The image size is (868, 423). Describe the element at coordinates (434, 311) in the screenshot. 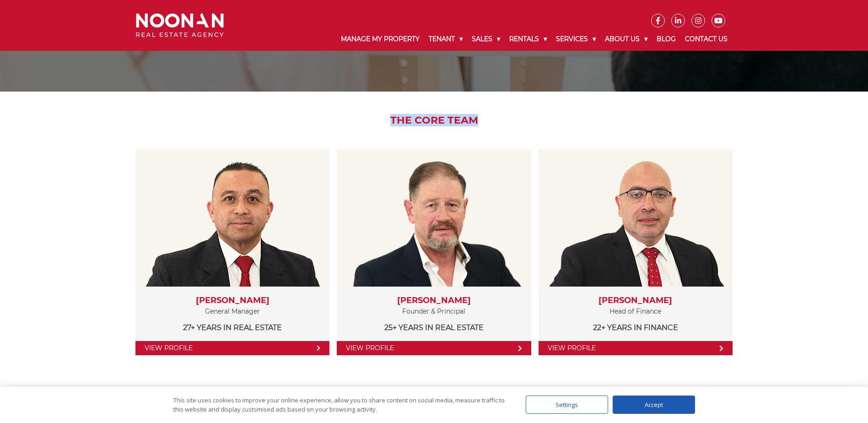

I see `p: Founder & Principal` at that location.